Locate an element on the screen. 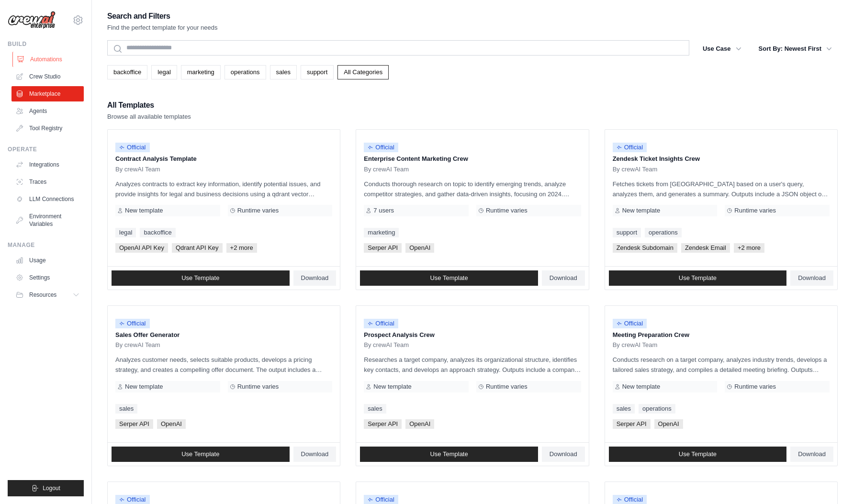 This screenshot has width=853, height=504. p: Contract Analysis Template is located at coordinates (223, 159).